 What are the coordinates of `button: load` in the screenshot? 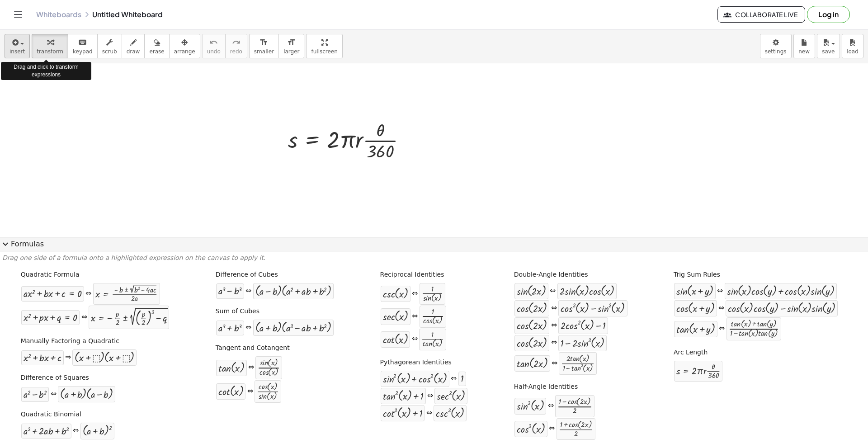 It's located at (852, 46).